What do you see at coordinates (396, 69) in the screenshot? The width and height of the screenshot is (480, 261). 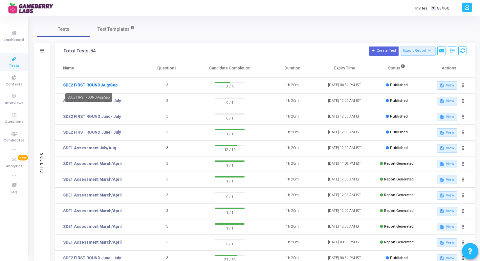 I see `th: Status` at bounding box center [396, 69].